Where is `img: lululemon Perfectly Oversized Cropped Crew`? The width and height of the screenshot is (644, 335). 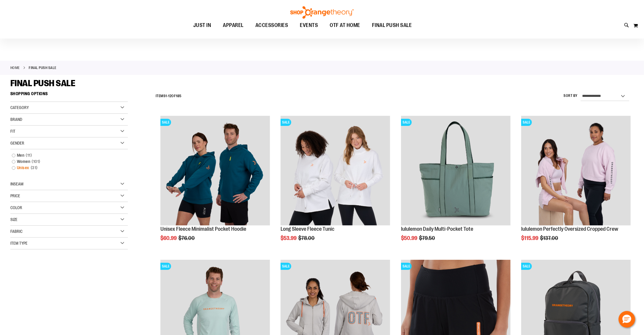 img: lululemon Perfectly Oversized Cropped Crew is located at coordinates (576, 170).